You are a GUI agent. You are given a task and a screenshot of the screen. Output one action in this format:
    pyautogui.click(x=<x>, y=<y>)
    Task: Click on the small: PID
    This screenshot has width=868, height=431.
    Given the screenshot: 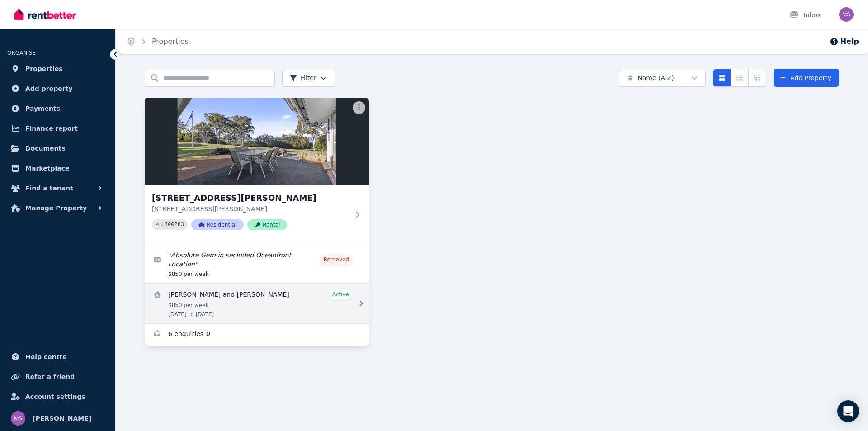 What is the action you would take?
    pyautogui.click(x=159, y=224)
    